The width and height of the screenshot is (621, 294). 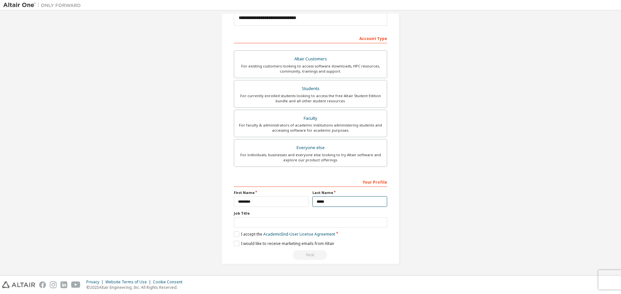 I want to click on img: youtube.svg, so click(x=76, y=285).